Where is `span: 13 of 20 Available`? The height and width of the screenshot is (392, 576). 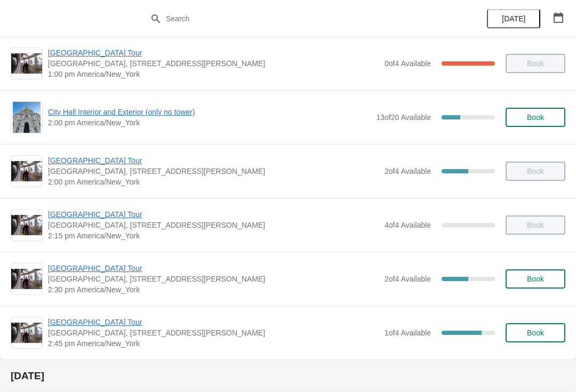 span: 13 of 20 Available is located at coordinates (403, 118).